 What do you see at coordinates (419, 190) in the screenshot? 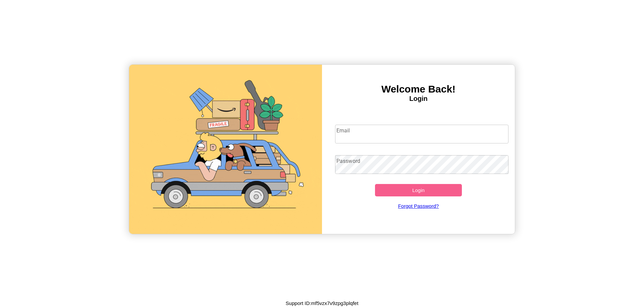
I see `button: Login` at bounding box center [419, 190].